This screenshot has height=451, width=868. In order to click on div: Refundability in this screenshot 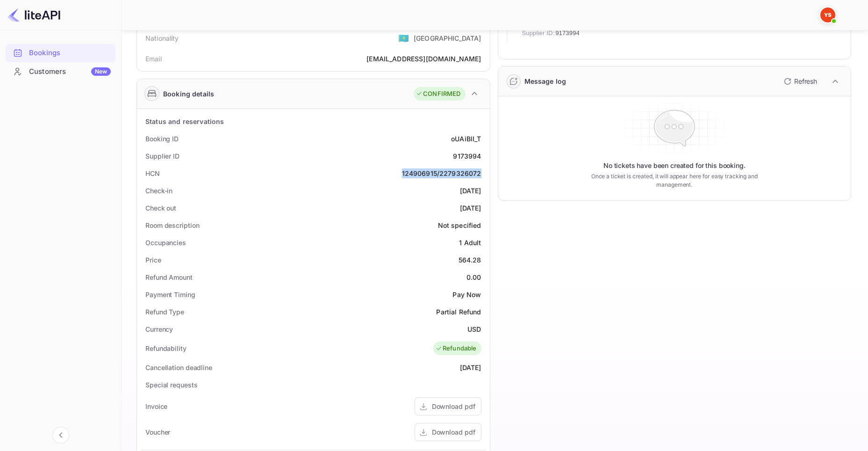, I will do `click(166, 348)`.